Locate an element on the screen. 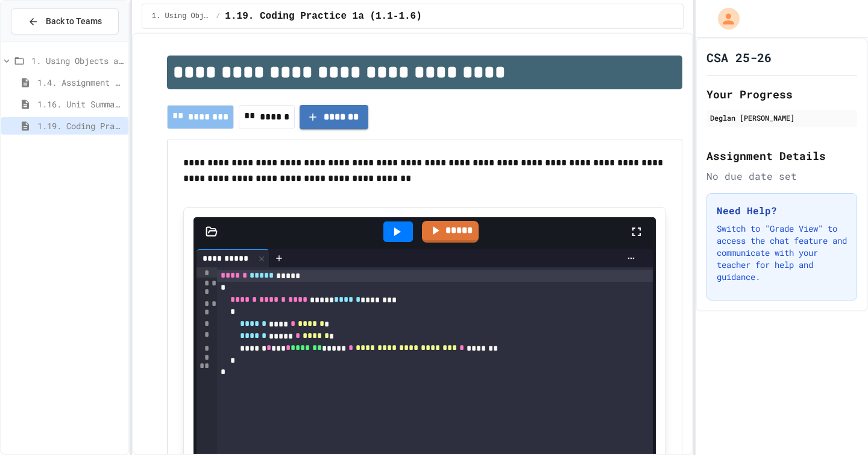 The height and width of the screenshot is (455, 868). h1: CSA 25-26 is located at coordinates (739, 57).